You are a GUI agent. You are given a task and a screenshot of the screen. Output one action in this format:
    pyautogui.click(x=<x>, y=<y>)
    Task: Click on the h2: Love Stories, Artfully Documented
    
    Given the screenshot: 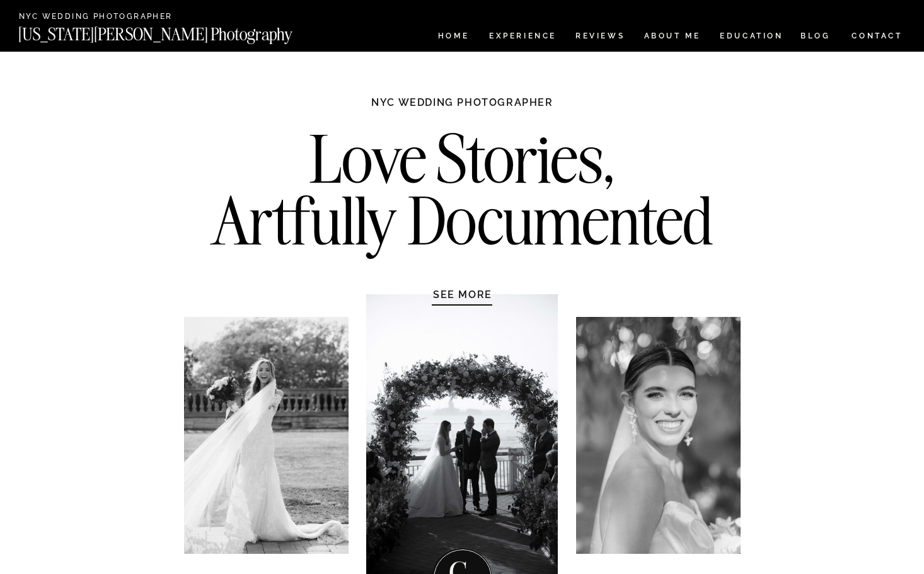 What is the action you would take?
    pyautogui.click(x=462, y=194)
    